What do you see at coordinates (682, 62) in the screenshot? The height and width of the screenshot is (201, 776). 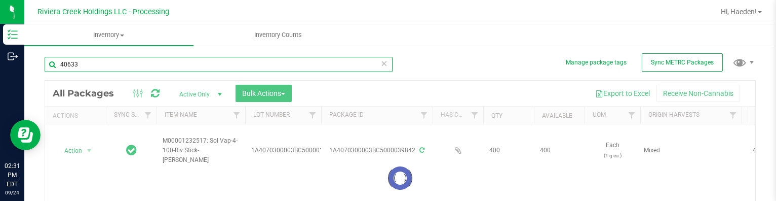 I see `button: Sync METRC Packages` at bounding box center [682, 62].